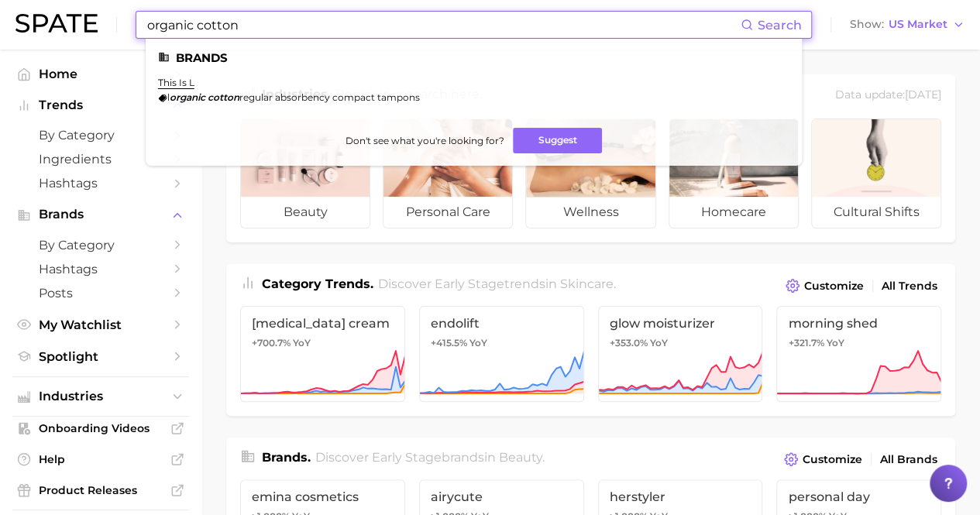 This screenshot has height=515, width=980. I want to click on span: airycute, so click(501, 496).